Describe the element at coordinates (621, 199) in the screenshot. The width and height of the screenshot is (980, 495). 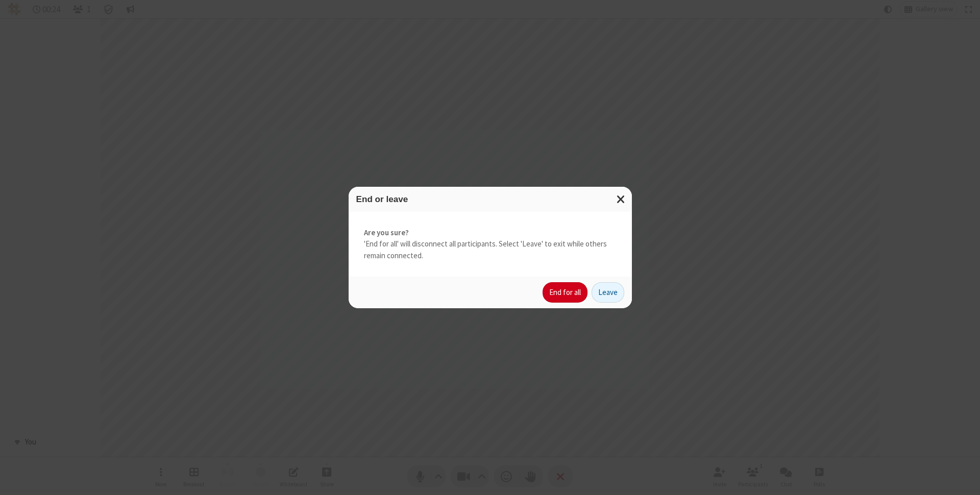
I see `button: Close modal` at that location.